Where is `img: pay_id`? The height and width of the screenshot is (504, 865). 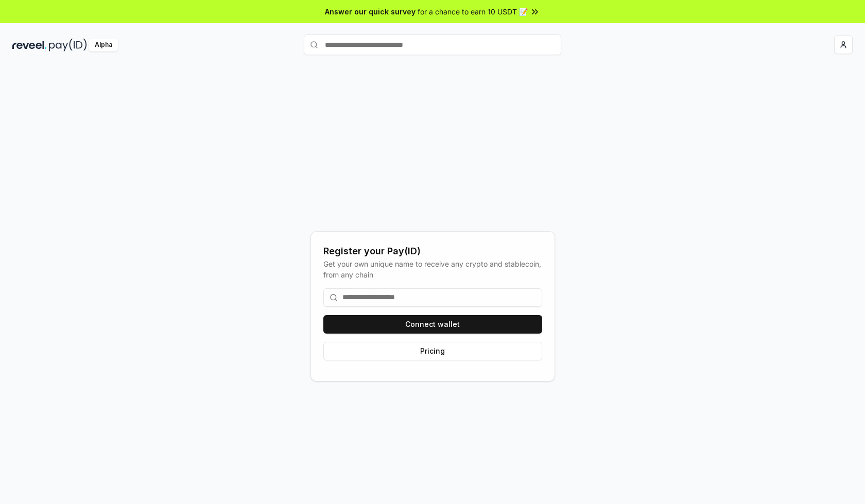
img: pay_id is located at coordinates (68, 45).